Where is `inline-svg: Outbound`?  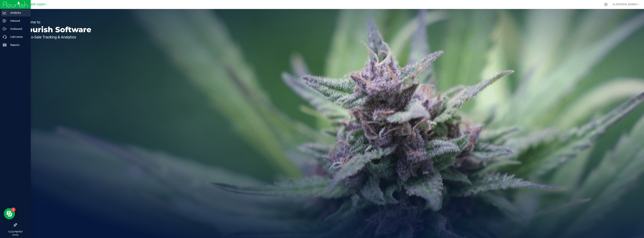 inline-svg: Outbound is located at coordinates (4, 29).